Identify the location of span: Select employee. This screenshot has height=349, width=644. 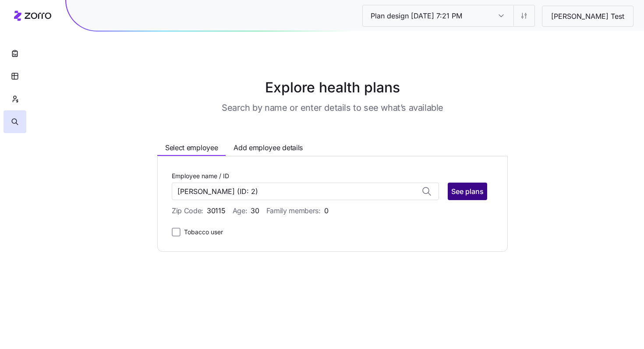
(191, 148).